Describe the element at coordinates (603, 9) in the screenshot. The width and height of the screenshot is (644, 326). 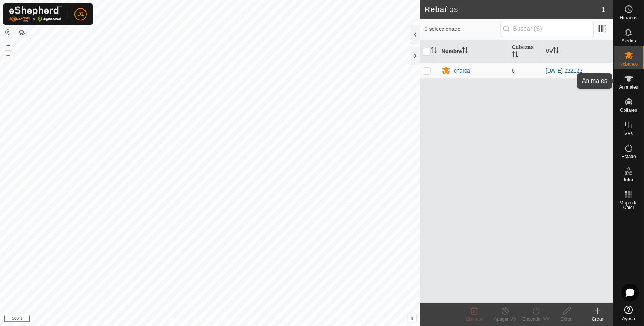
I see `span: 1` at that location.